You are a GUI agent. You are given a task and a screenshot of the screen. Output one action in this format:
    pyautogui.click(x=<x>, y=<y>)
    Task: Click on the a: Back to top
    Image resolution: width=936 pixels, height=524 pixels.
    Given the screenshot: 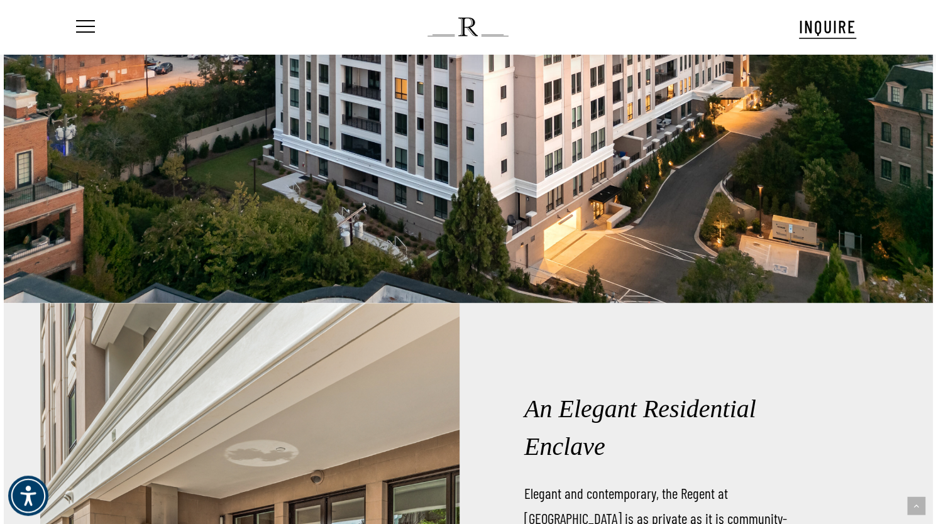 What is the action you would take?
    pyautogui.click(x=916, y=506)
    